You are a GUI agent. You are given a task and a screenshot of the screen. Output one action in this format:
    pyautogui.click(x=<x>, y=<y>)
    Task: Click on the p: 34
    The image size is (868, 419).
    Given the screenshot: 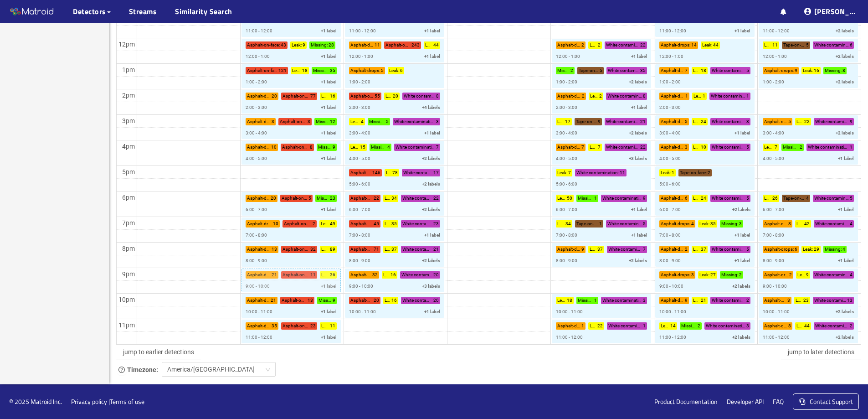 What is the action you would take?
    pyautogui.click(x=394, y=199)
    